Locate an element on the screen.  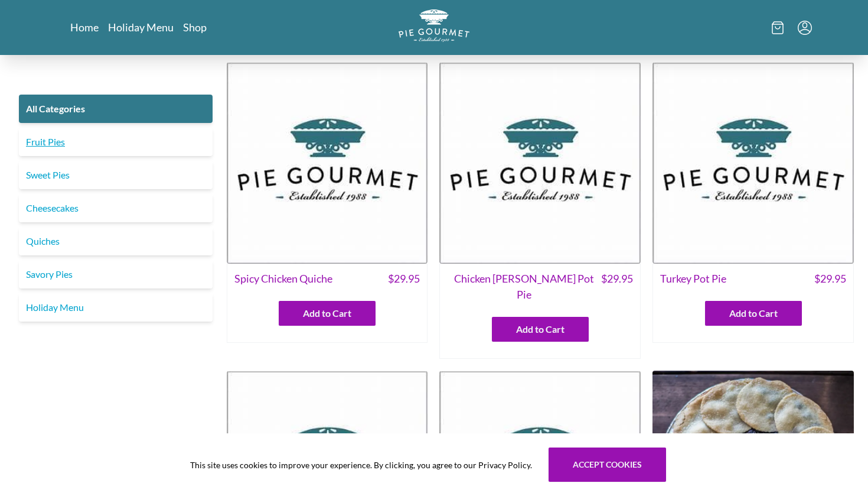
a: Shop is located at coordinates (195, 27).